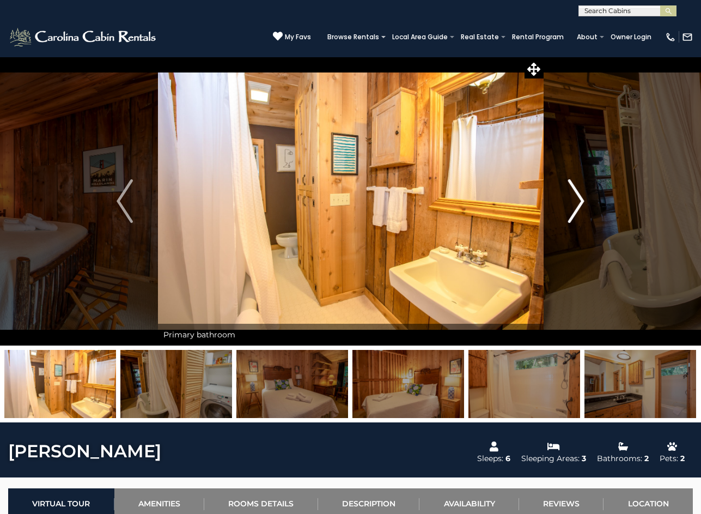  What do you see at coordinates (480, 37) in the screenshot?
I see `a: Real Estate` at bounding box center [480, 37].